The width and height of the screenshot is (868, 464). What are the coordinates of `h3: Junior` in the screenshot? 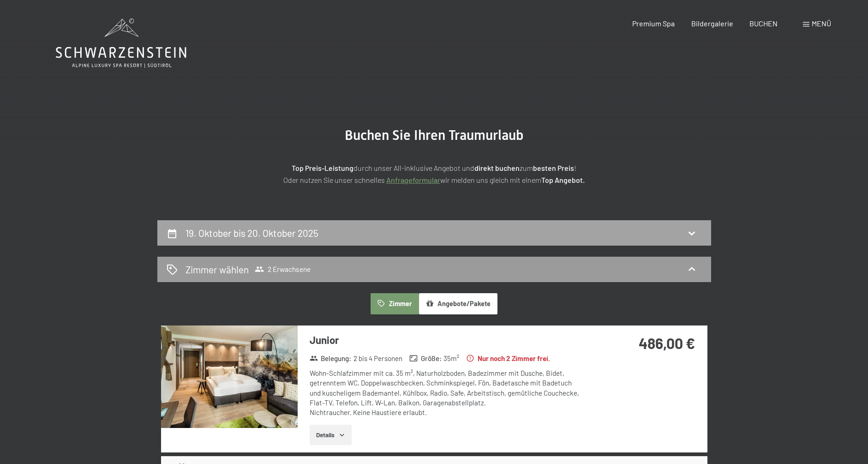 It's located at (447, 340).